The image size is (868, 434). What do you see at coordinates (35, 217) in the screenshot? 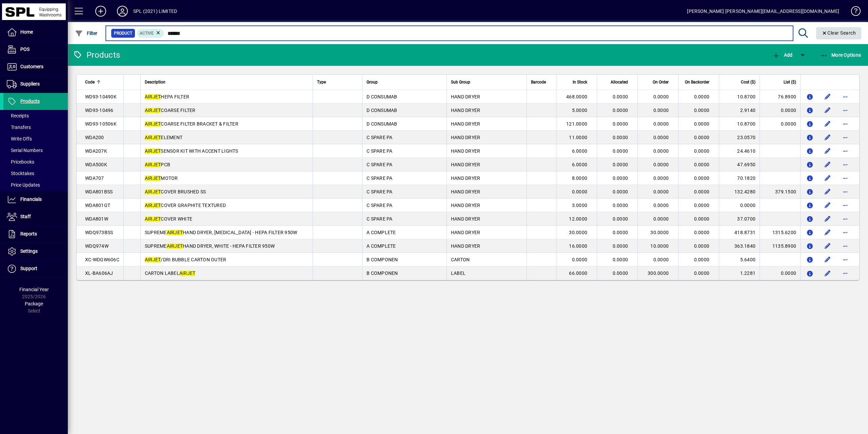
I see `a: Staff` at bounding box center [35, 217].